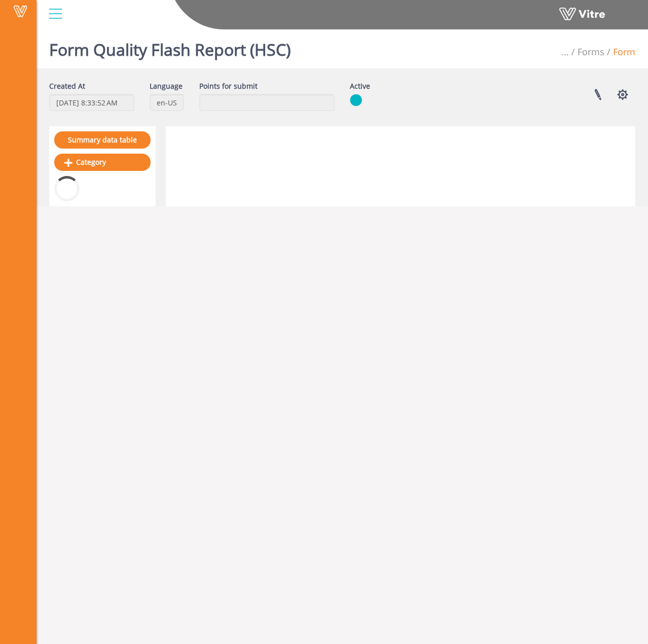  Describe the element at coordinates (67, 86) in the screenshot. I see `label: Created At` at that location.